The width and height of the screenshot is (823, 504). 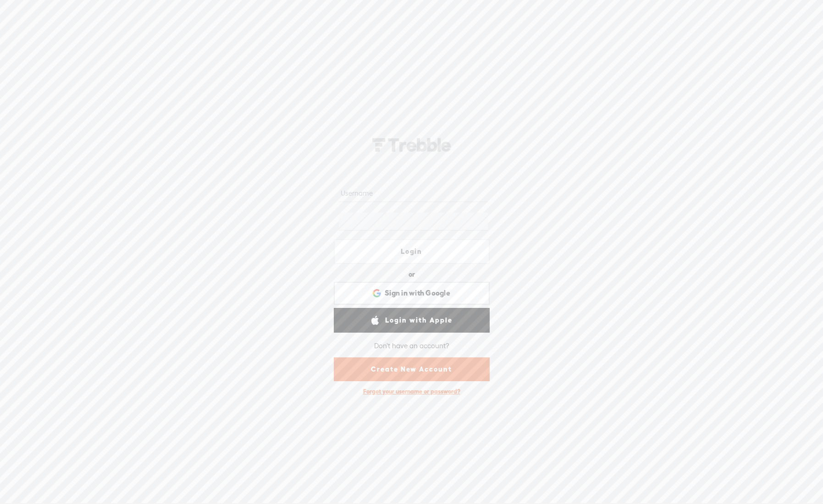 What do you see at coordinates (417, 293) in the screenshot?
I see `span: Sign in with Google` at bounding box center [417, 293].